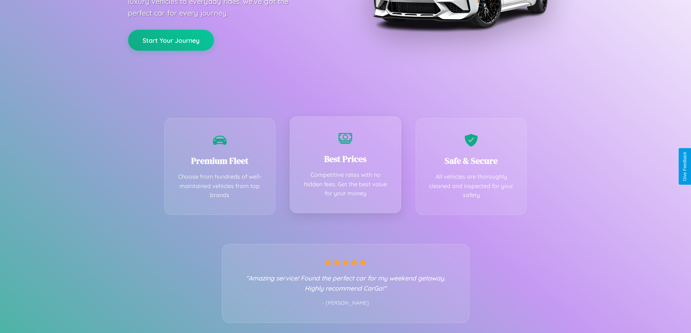  Describe the element at coordinates (471, 186) in the screenshot. I see `p: All vehicles are thoroughly cleaned and inspected for your safety` at that location.